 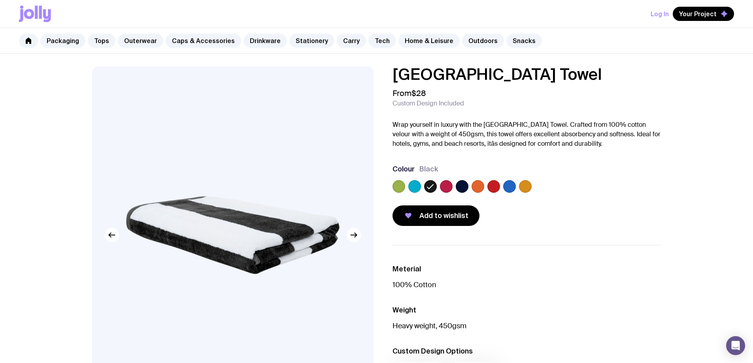 I want to click on span: Your Project, so click(x=698, y=14).